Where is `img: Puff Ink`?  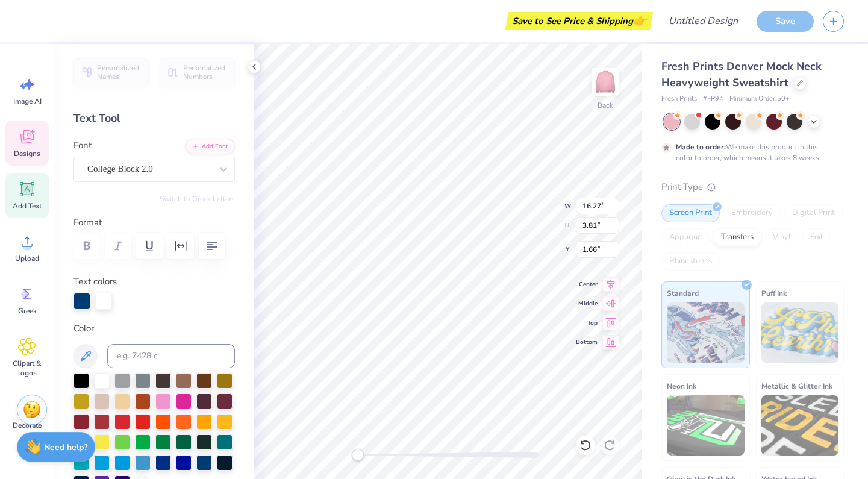 img: Puff Ink is located at coordinates (800, 333).